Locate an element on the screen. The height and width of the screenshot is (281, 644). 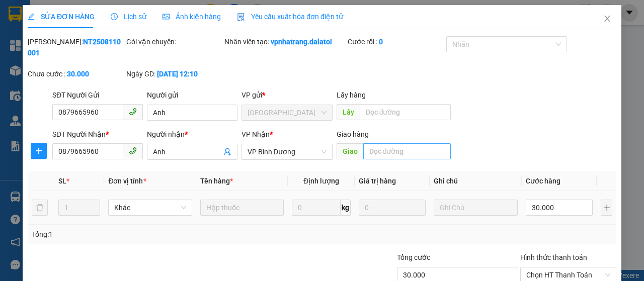
span: close is located at coordinates (607, 18).